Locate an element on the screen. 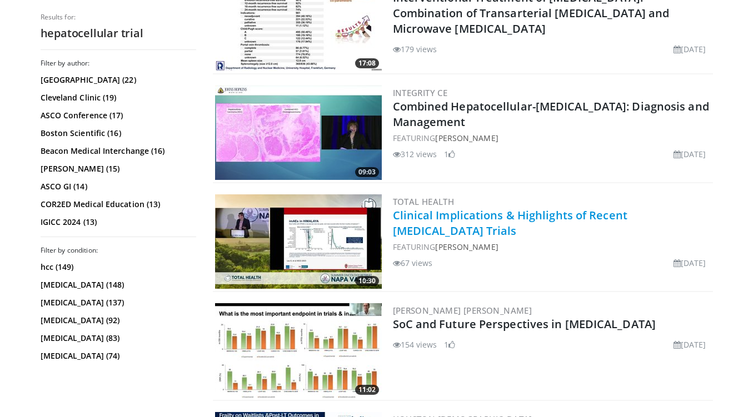 This screenshot has width=753, height=417. a: Integrity CE is located at coordinates (420, 93).